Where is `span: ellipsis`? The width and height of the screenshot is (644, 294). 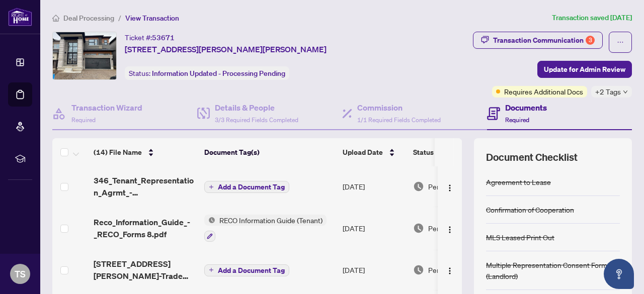
span: ellipsis is located at coordinates (620, 42).